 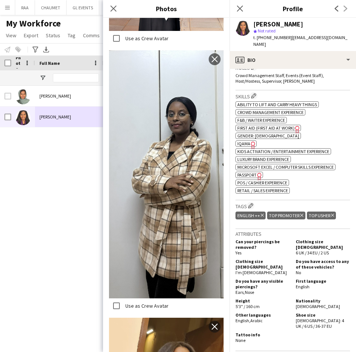 What do you see at coordinates (33, 23) in the screenshot?
I see `span: My Workforce` at bounding box center [33, 23].